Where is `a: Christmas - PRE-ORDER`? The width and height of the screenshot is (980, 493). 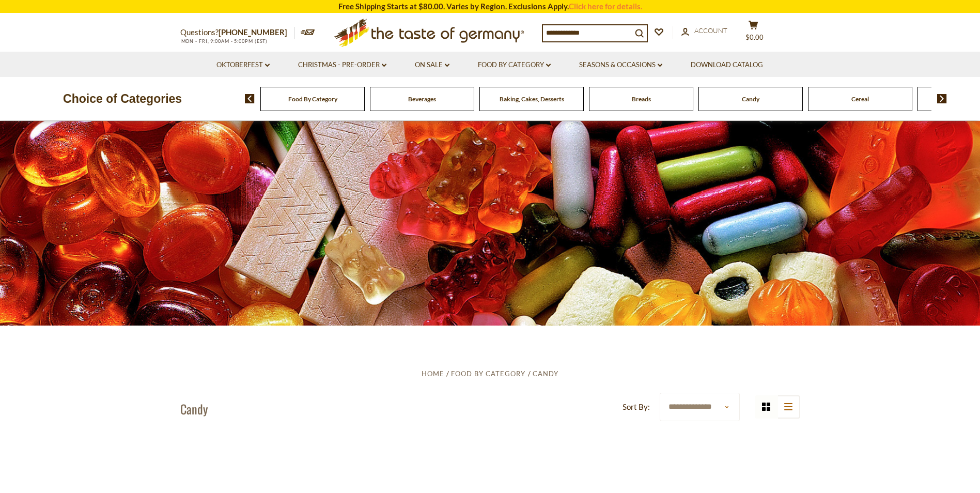 a: Christmas - PRE-ORDER is located at coordinates (342, 65).